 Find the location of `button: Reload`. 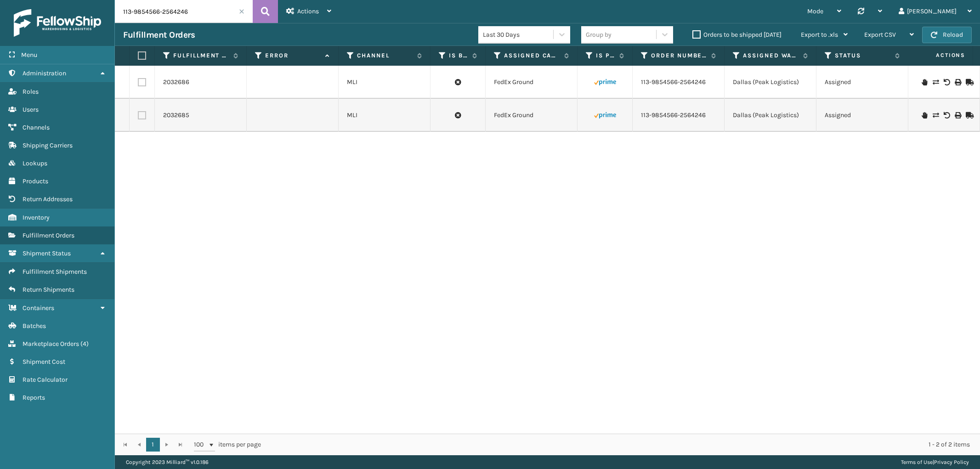

button: Reload is located at coordinates (947, 35).